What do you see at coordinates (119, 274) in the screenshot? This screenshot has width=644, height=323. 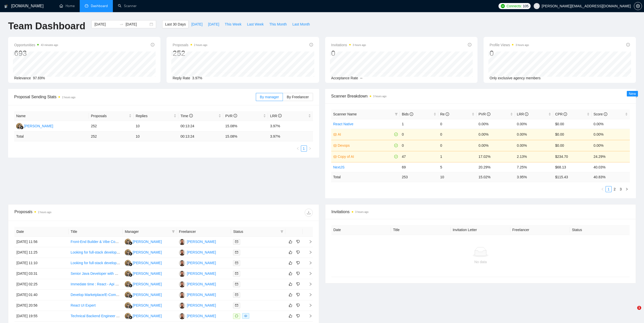 I see `a: Senior Java Developer with CIAM + ForgeRock/Ping Expertise` at bounding box center [119, 274].